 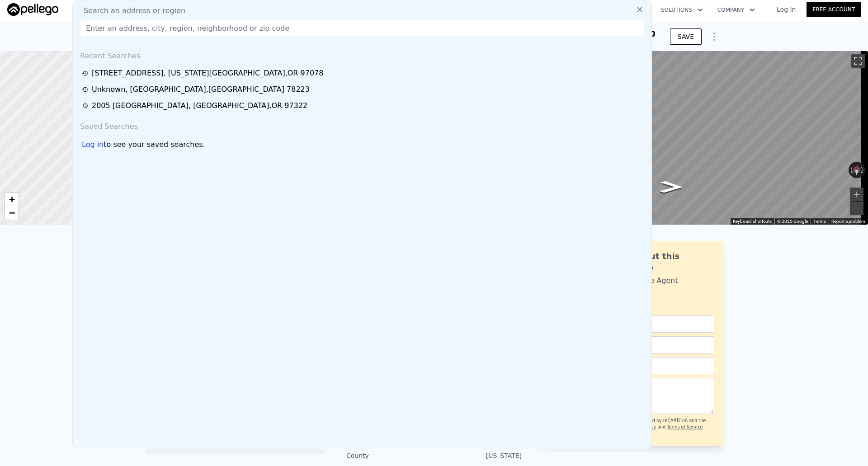 I want to click on button: Company, so click(x=736, y=10).